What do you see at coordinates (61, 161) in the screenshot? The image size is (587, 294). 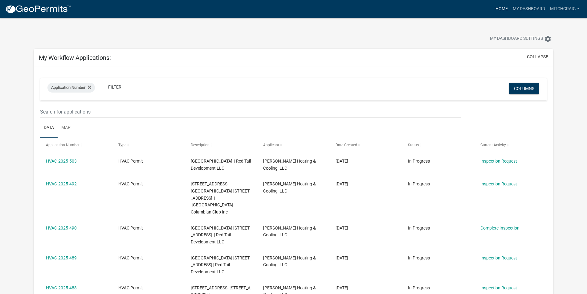 I see `a: HVAC-2025-503` at bounding box center [61, 161].